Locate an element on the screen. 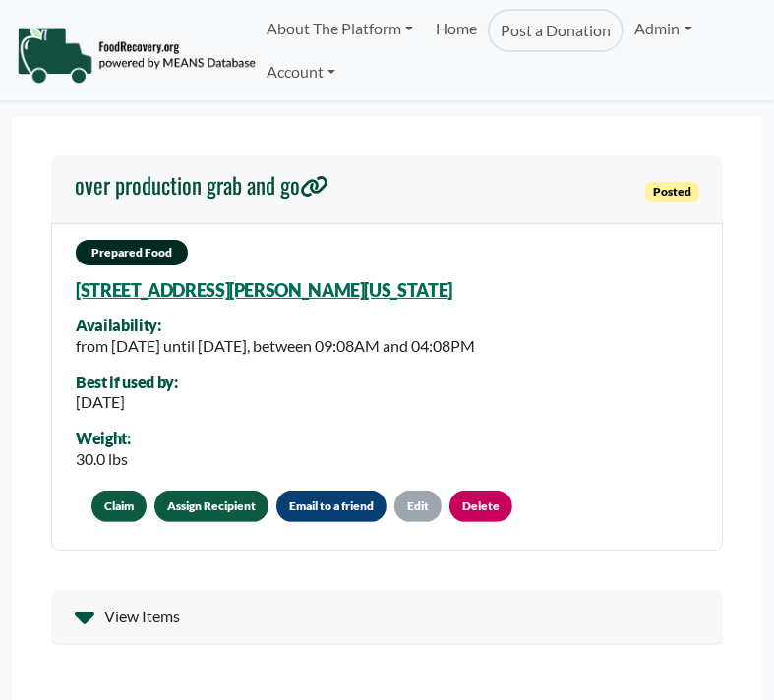  a: Admin is located at coordinates (662, 29).